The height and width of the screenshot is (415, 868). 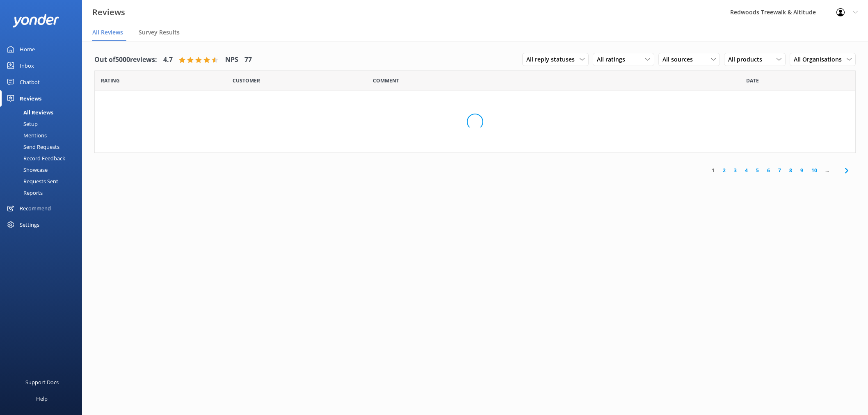 I want to click on div: Inbox, so click(x=26, y=66).